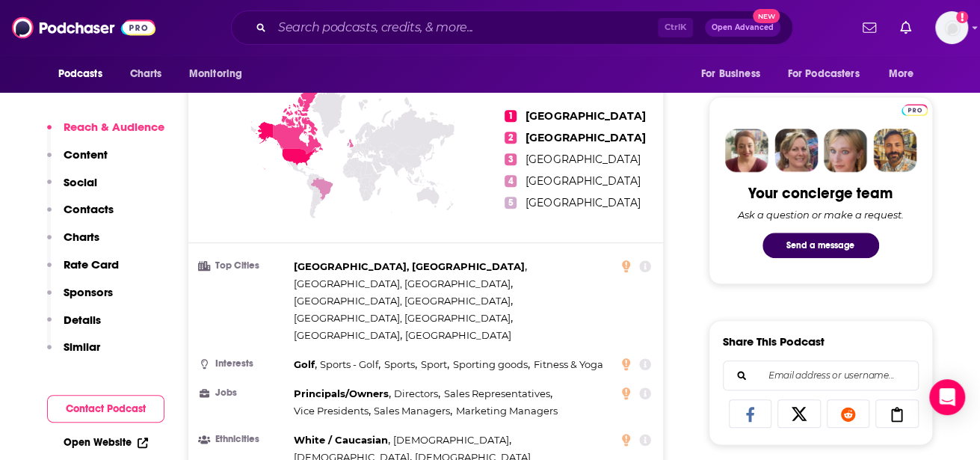  Describe the element at coordinates (73, 353) in the screenshot. I see `button: Similar` at that location.